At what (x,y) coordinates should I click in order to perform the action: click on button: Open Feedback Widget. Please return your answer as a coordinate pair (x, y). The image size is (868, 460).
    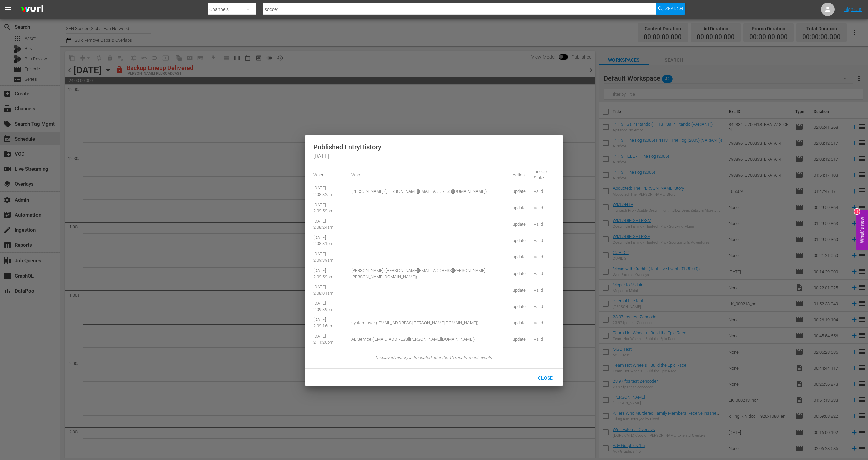
    Looking at the image, I should click on (862, 230).